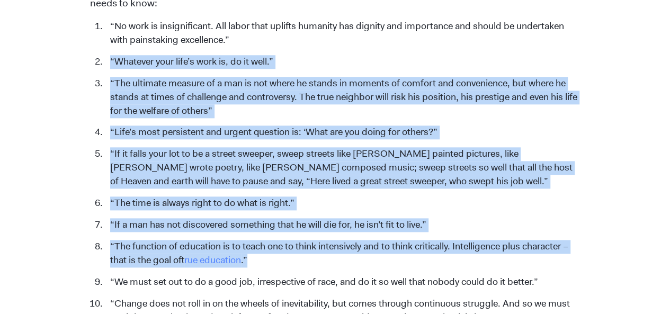  I want to click on li: “We must set out to do a good job, irrespective of race, and do it so well that nobody could do i..., so click(342, 282).